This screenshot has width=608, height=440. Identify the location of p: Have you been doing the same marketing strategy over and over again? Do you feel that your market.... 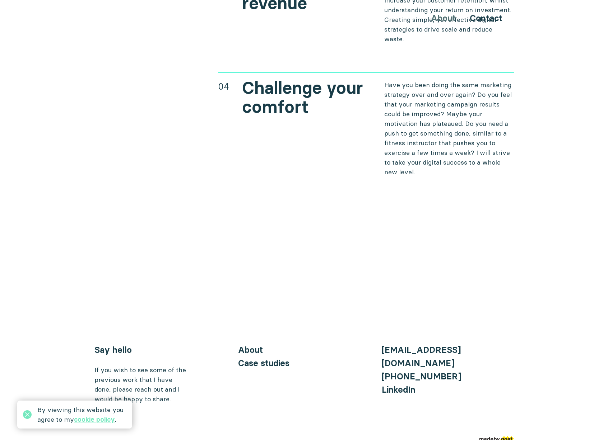
(449, 128).